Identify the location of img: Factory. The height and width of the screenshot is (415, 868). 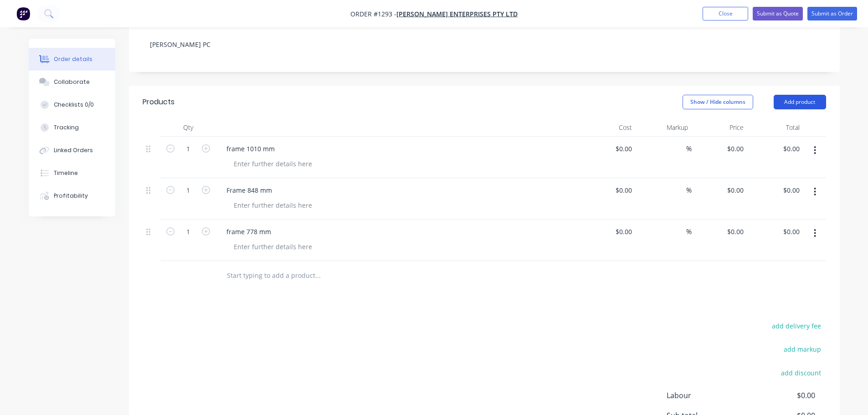
(23, 14).